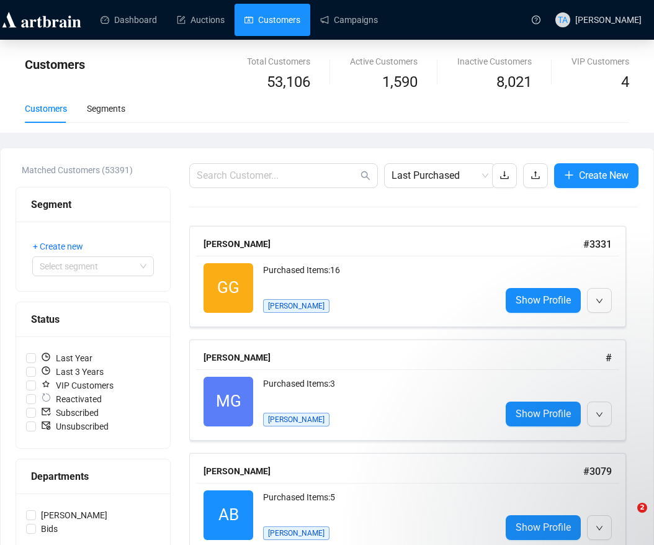 This screenshot has width=654, height=545. Describe the element at coordinates (71, 399) in the screenshot. I see `span: Reactivated` at that location.